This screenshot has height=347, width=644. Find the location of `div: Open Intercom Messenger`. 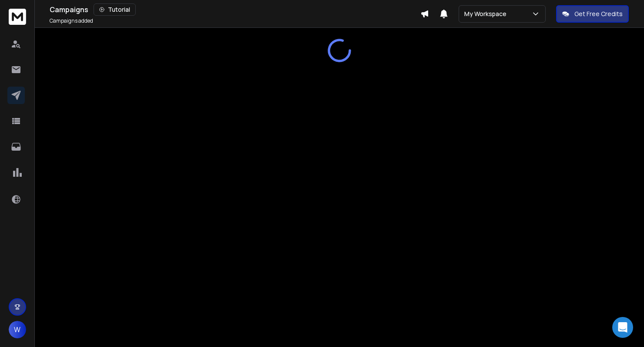

div: Open Intercom Messenger is located at coordinates (623, 328).